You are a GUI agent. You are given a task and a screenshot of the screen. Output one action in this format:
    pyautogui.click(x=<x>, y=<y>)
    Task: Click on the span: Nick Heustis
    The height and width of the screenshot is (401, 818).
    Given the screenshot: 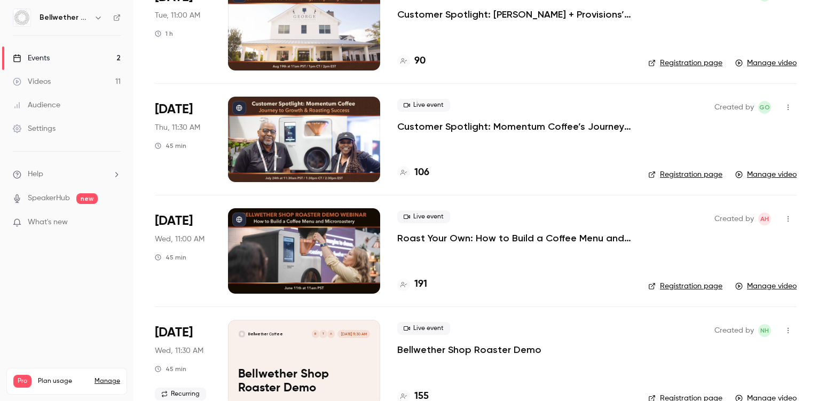 What is the action you would take?
    pyautogui.click(x=764, y=330)
    